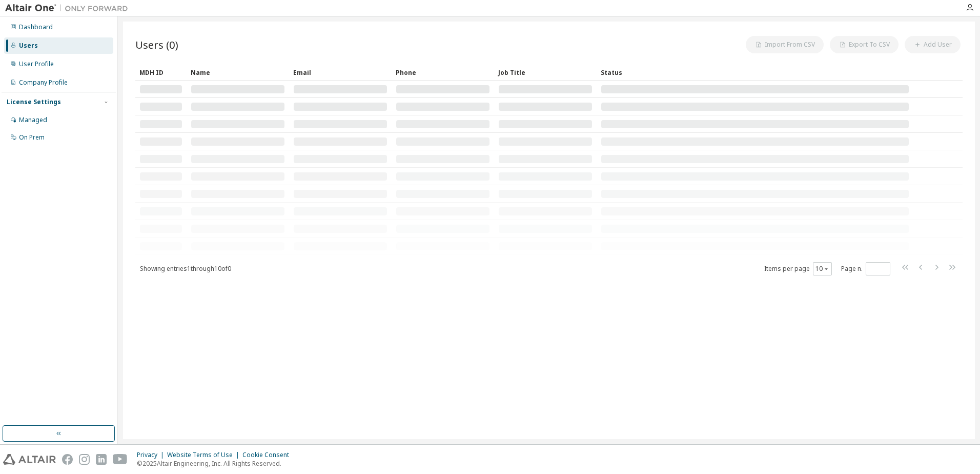 The height and width of the screenshot is (474, 980). What do you see at coordinates (29, 459) in the screenshot?
I see `img: altair_logo.svg` at bounding box center [29, 459].